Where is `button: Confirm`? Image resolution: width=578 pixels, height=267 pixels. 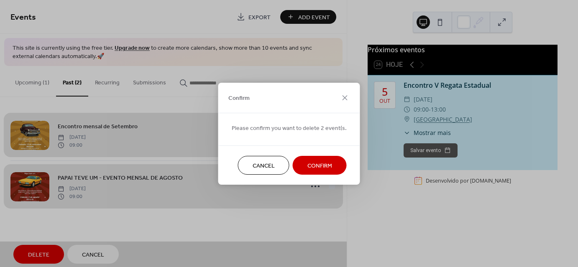 button: Confirm is located at coordinates (319, 165).